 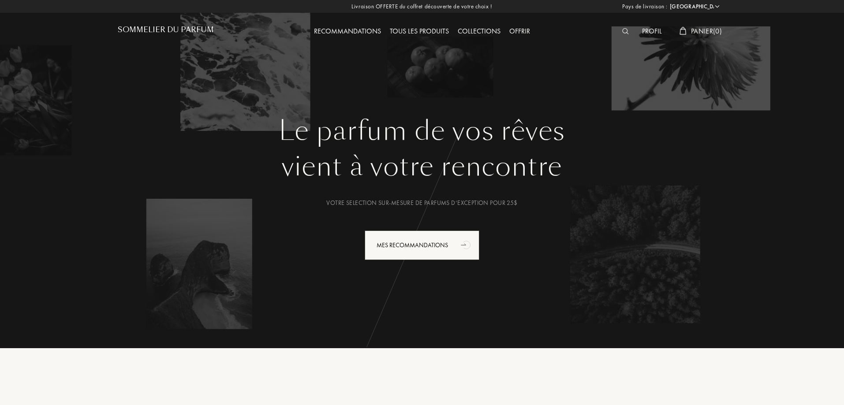 I want to click on div: Recommandations, so click(x=348, y=32).